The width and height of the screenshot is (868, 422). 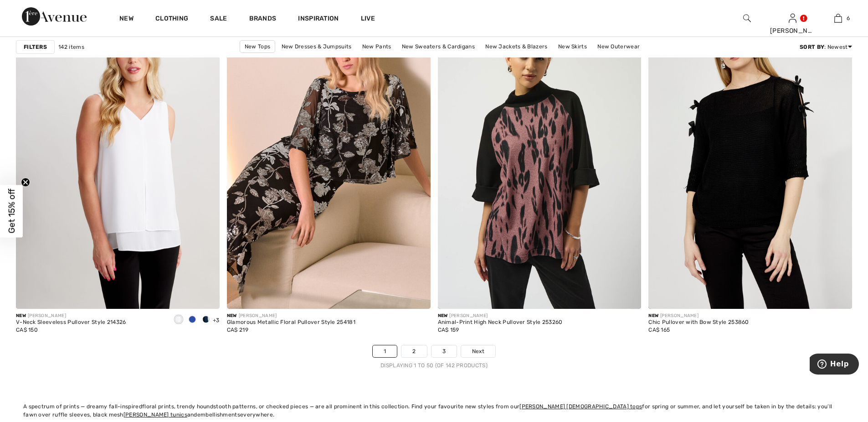 What do you see at coordinates (434, 365) in the screenshot?
I see `div: Displaying 1 to 50 (of 142 products)` at bounding box center [434, 365].